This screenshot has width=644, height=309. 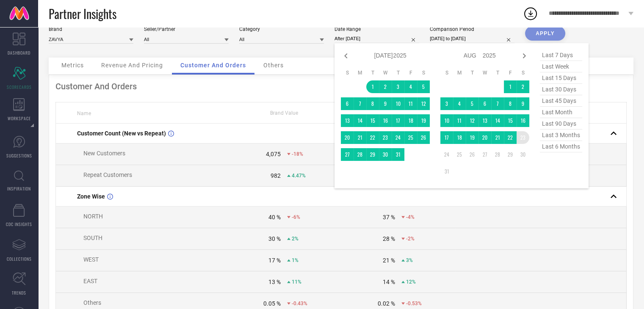 What do you see at coordinates (411, 87) in the screenshot?
I see `td: Fri Jul 04 2025` at bounding box center [411, 87].